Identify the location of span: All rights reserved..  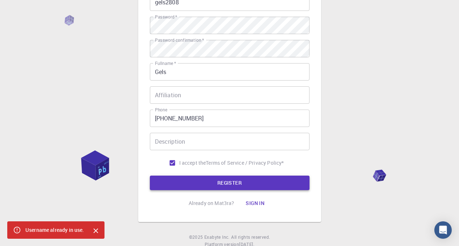
(250, 237).